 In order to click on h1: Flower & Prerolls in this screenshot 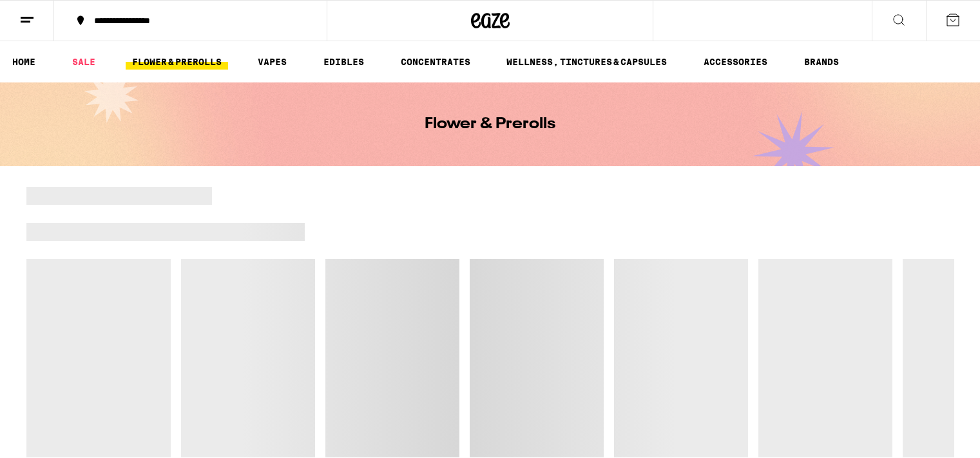, I will do `click(490, 125)`.